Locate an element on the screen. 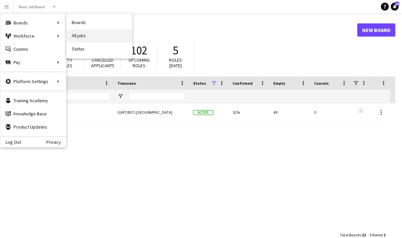 This screenshot has height=238, width=402. span: Active is located at coordinates (203, 112).